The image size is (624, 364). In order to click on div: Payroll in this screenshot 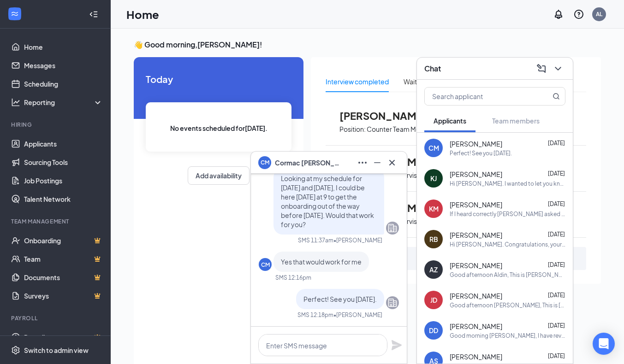, I will do `click(56, 318)`.